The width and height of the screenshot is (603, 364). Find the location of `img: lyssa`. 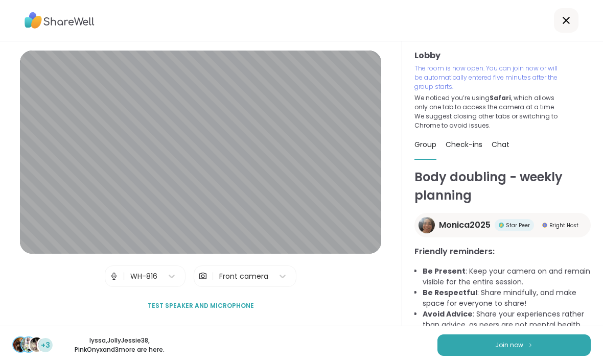

img: lyssa is located at coordinates (21, 345).